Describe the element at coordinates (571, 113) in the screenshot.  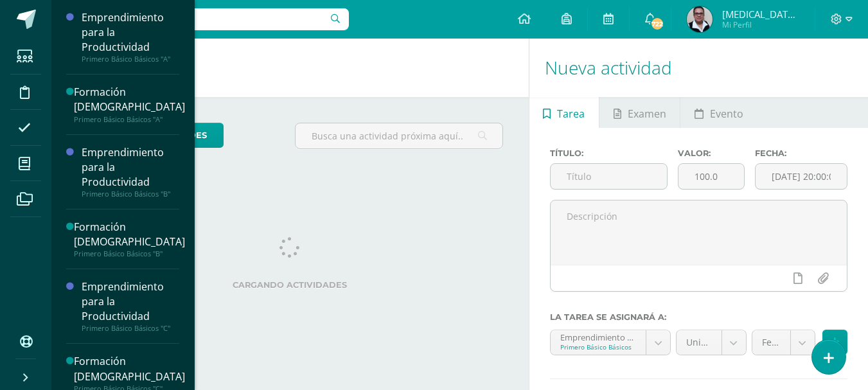
I see `span: Tarea` at that location.